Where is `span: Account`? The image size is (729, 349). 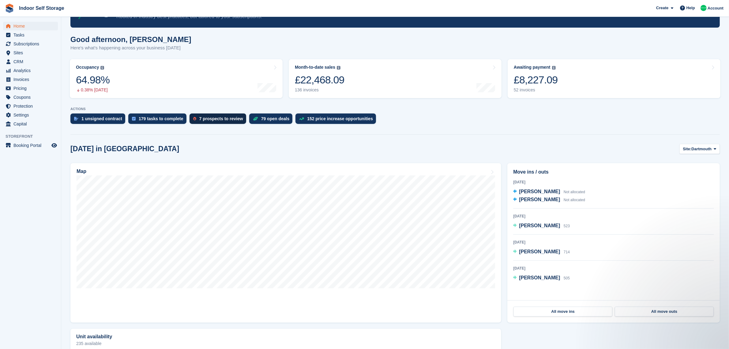 span: Account is located at coordinates (716, 8).